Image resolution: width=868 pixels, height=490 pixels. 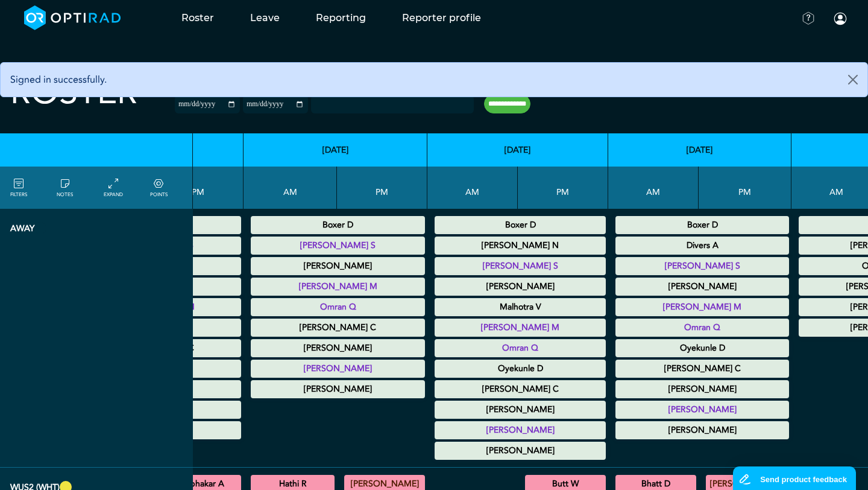 What do you see at coordinates (72, 18) in the screenshot?
I see `img: brand-opti-rad-logos-blue-and-white-d2f68631ba2948856bd03f2d395fb146ddc8fb01b4b6e9315ea85fa773367...` at bounding box center [72, 18].